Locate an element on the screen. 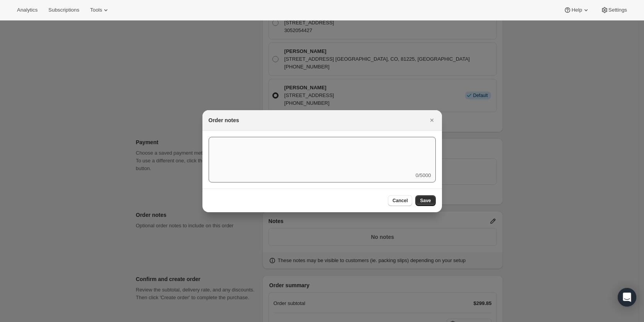 The width and height of the screenshot is (644, 322). span: Tools is located at coordinates (96, 10).